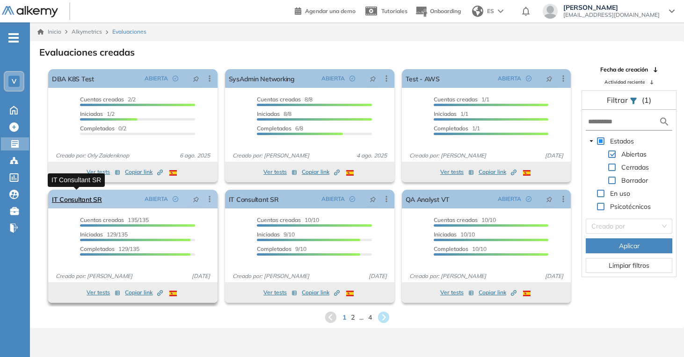  Describe the element at coordinates (591, 141) in the screenshot. I see `span: caret-down` at that location.